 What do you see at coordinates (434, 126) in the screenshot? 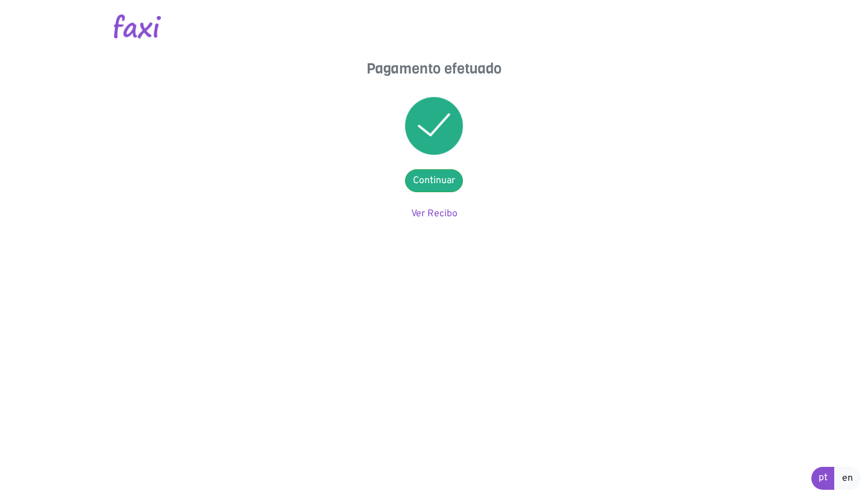
I see `img: success` at bounding box center [434, 126].